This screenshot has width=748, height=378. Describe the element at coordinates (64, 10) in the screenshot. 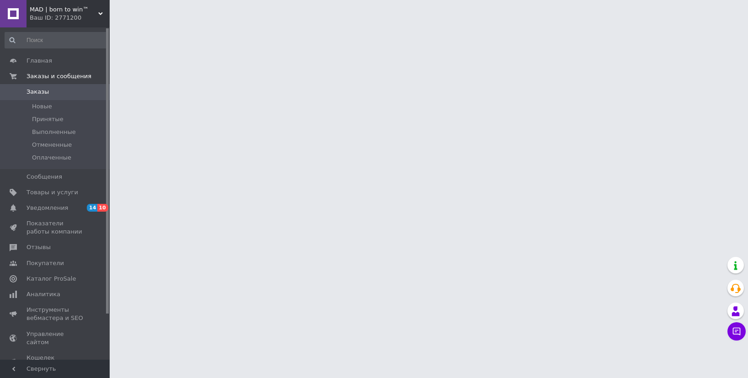

I see `span: MAD | born to win™` at that location.